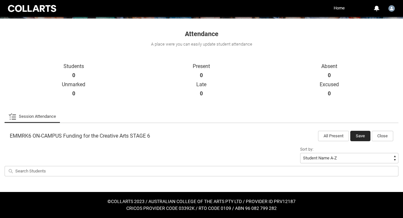  Describe the element at coordinates (202, 85) in the screenshot. I see `p: Late` at that location.